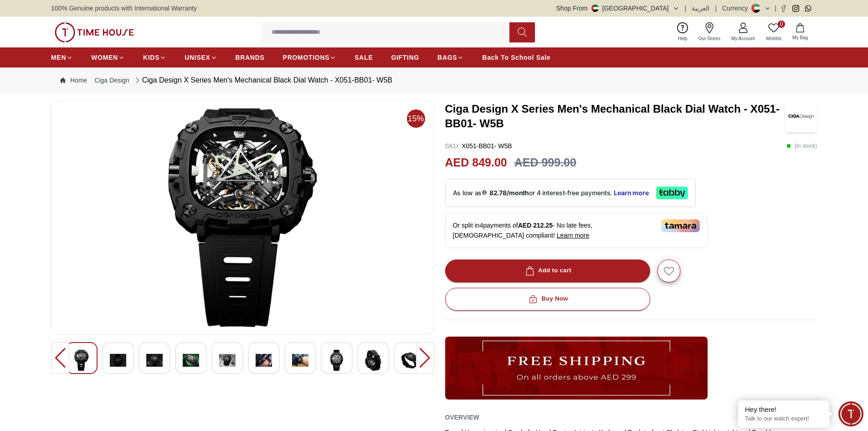 This screenshot has width=868, height=431. Describe the element at coordinates (108, 58) in the screenshot. I see `a: WOMEN` at that location.